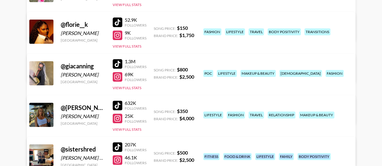 The width and height of the screenshot is (382, 166). Describe the element at coordinates (135, 158) in the screenshot. I see `div: 46.1K` at that location.